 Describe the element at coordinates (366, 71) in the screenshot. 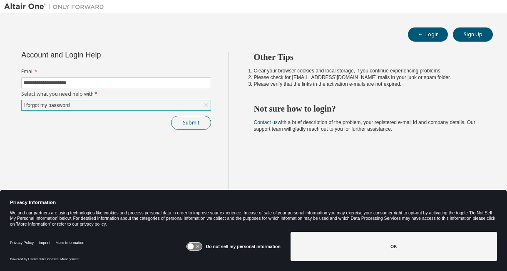

I see `li: Clear your browser cookies and local storage, if you continue experiencing problems.` at that location.